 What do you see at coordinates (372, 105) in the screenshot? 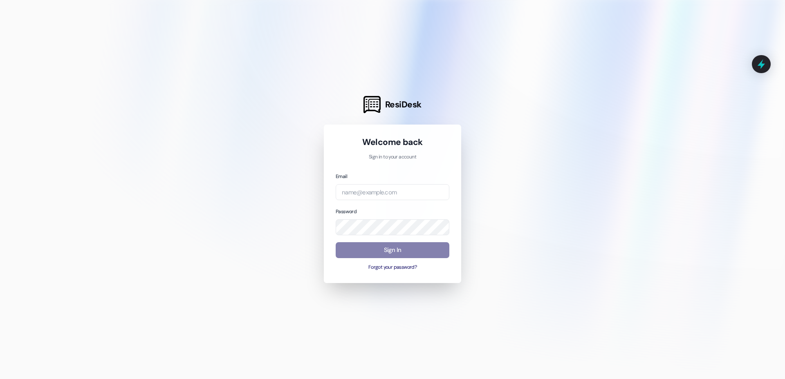
I see `img: ResiDesk Logo` at bounding box center [372, 105].